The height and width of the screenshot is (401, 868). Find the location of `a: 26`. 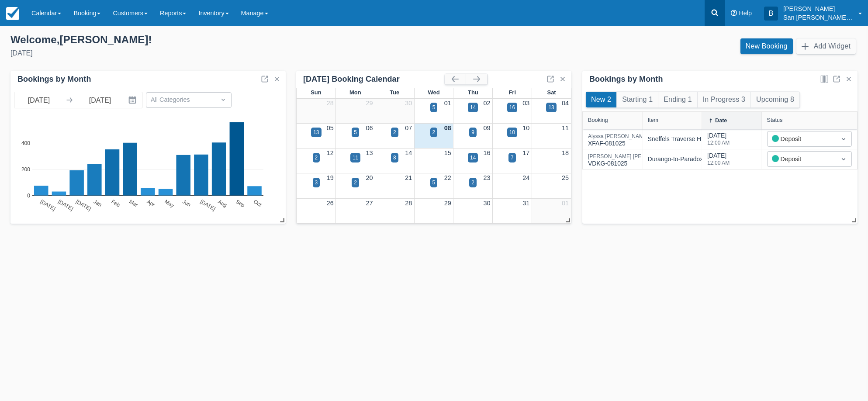

a: 26 is located at coordinates (330, 204).